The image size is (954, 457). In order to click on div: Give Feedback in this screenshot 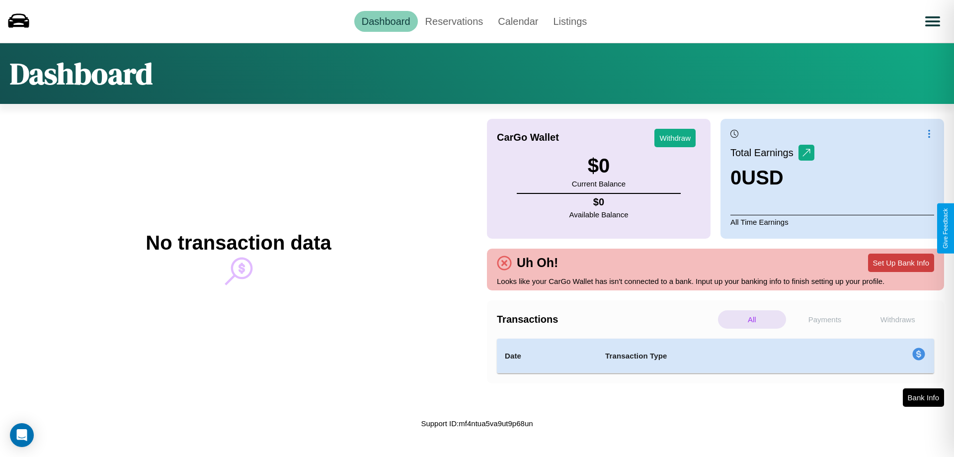, I will do `click(945, 228)`.